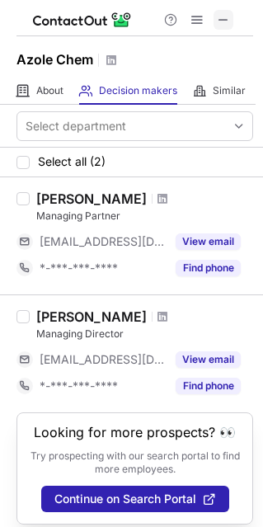 The width and height of the screenshot is (263, 527). What do you see at coordinates (144, 334) in the screenshot?
I see `div: Managing Director` at bounding box center [144, 334].